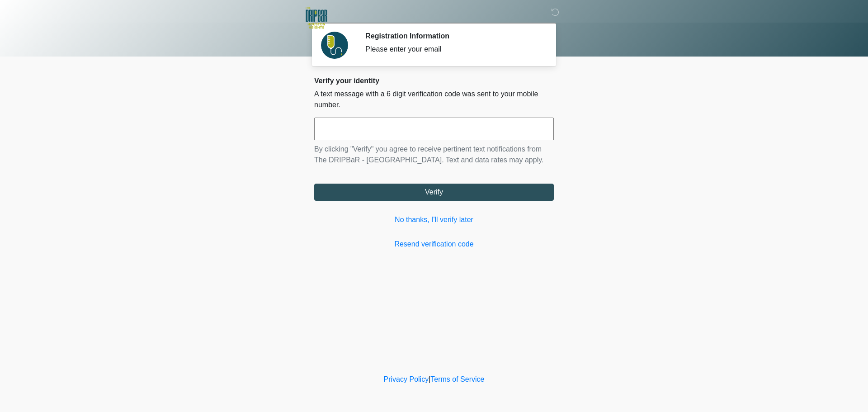  What do you see at coordinates (434, 100) in the screenshot?
I see `p: A text message with a 6 digit verification code was sent to your mobile number.` at bounding box center [434, 100].